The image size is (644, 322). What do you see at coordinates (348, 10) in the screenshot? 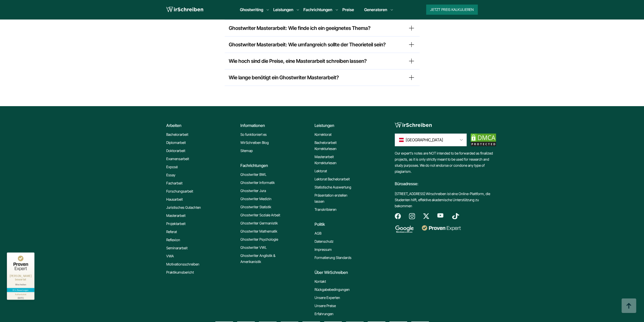
I see `a: Preise` at bounding box center [348, 10].